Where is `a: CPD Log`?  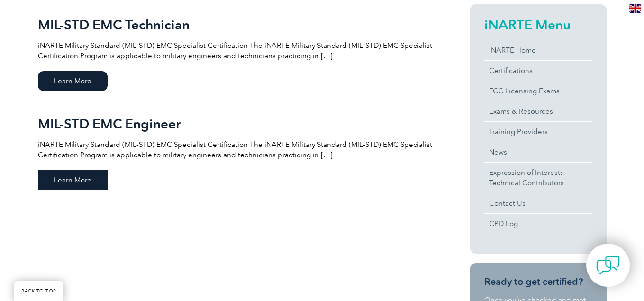
a: CPD Log is located at coordinates (538, 224).